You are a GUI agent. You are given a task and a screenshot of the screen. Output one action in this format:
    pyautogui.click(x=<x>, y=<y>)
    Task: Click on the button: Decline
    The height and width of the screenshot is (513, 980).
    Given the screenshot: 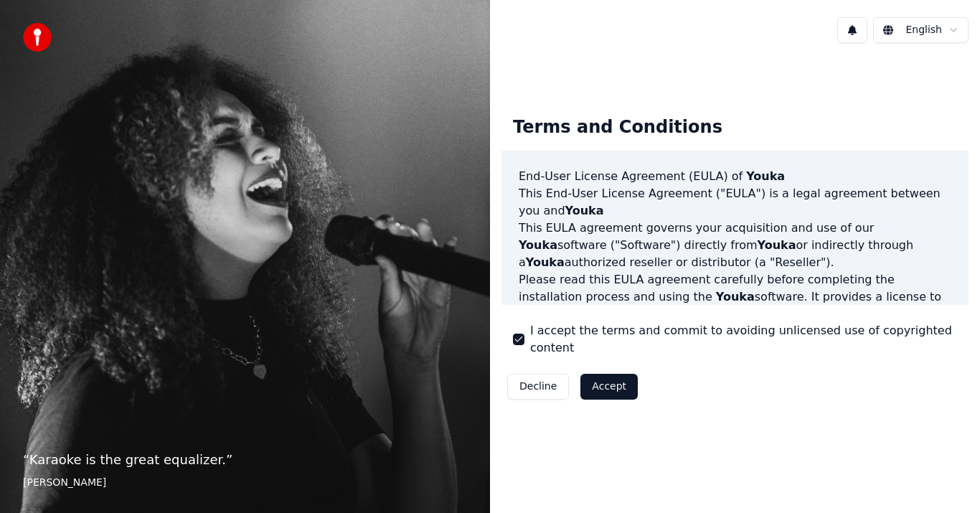 What is the action you would take?
    pyautogui.click(x=538, y=387)
    